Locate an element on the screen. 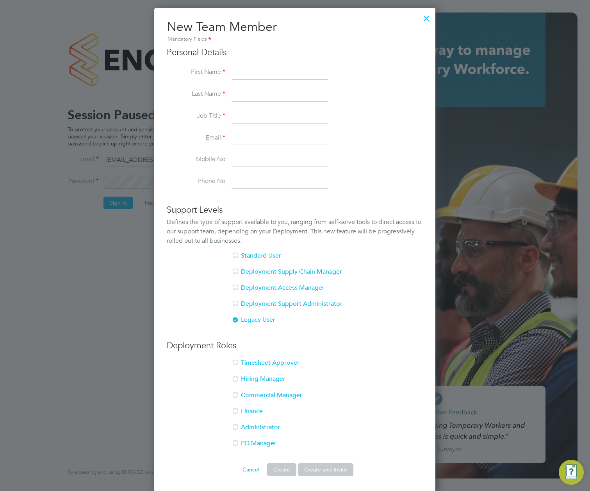 The height and width of the screenshot is (491, 590). label: First Name is located at coordinates (196, 72).